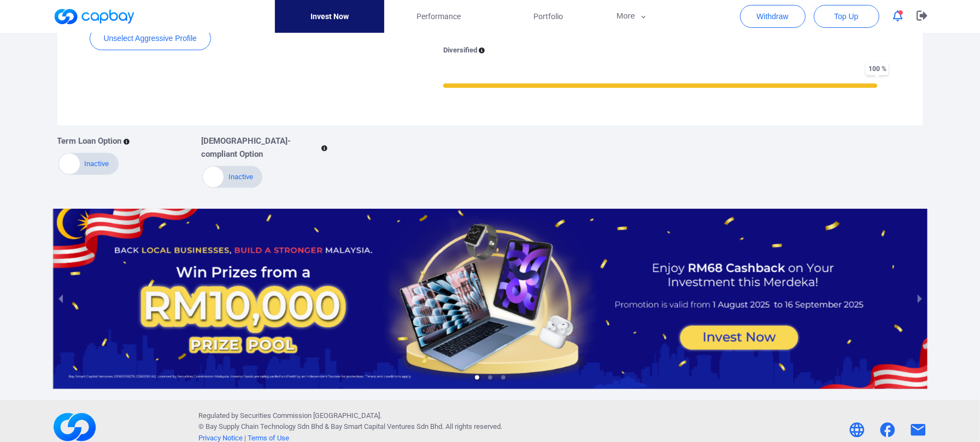 This screenshot has width=980, height=442. What do you see at coordinates (919, 299) in the screenshot?
I see `button: next slide / item` at bounding box center [919, 299].